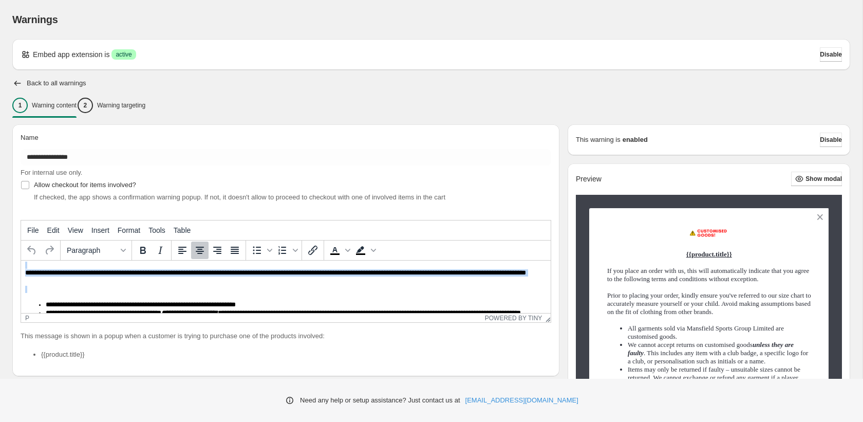 The width and height of the screenshot is (863, 422). Describe the element at coordinates (339, 250) in the screenshot. I see `div: Text color` at that location.